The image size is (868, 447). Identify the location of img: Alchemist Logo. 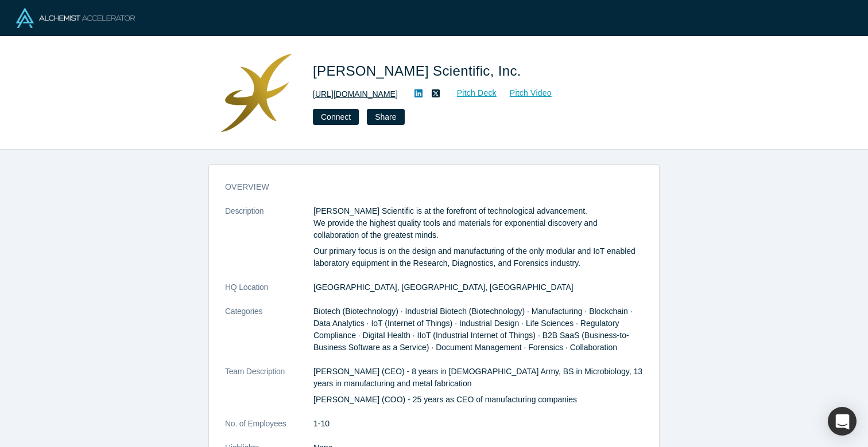
(75, 17).